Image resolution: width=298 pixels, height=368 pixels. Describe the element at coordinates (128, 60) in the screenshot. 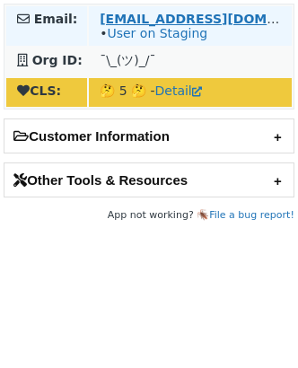

I see `span: ¯\_(ツ)_/¯` at that location.